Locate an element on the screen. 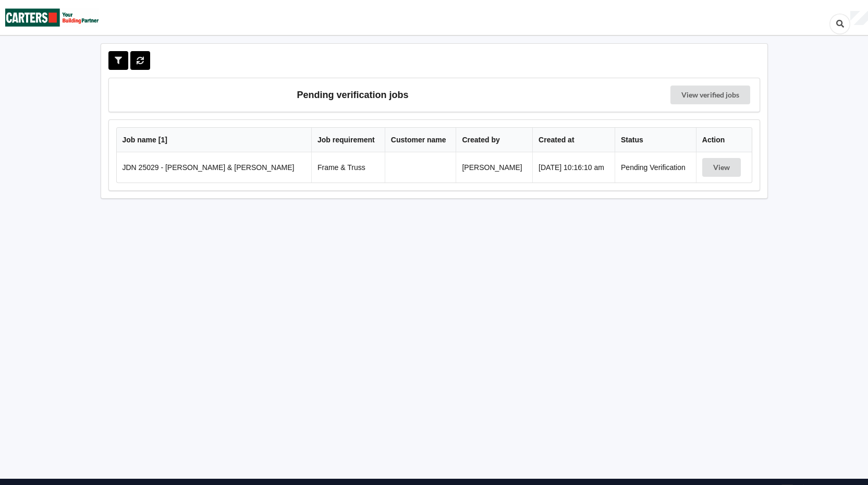 This screenshot has height=485, width=868. th: Job requirement is located at coordinates (347, 140).